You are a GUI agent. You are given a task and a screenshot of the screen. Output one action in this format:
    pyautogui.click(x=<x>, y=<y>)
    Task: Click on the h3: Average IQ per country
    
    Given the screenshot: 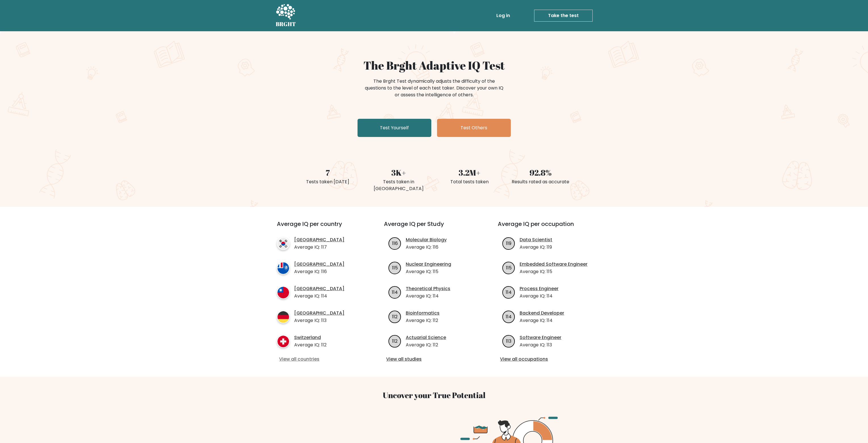 What is the action you would take?
    pyautogui.click(x=320, y=227)
    